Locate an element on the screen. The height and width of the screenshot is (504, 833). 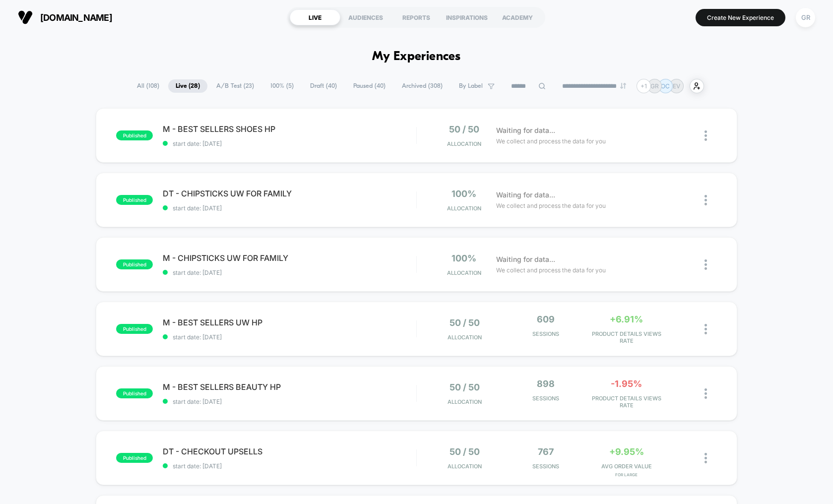
span: +9.95% is located at coordinates (627, 452).